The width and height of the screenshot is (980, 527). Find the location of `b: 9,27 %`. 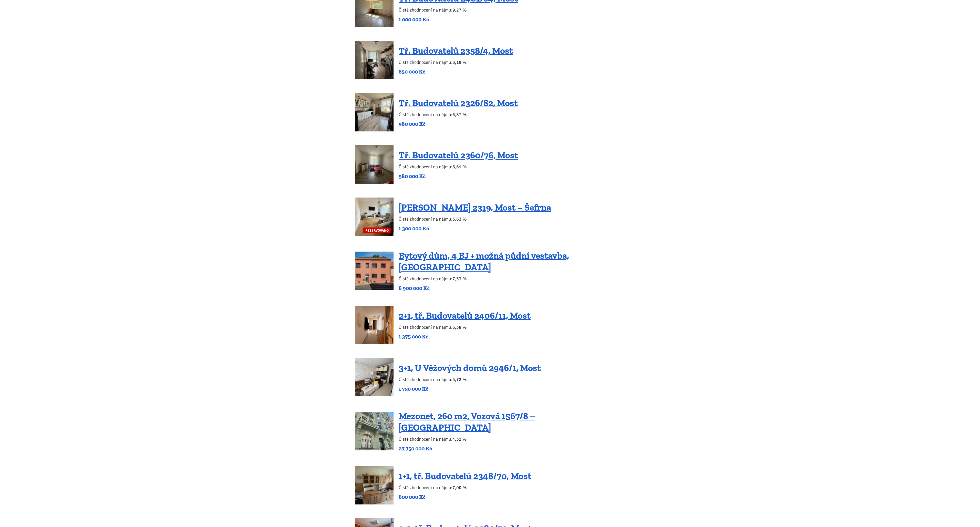

b: 9,27 % is located at coordinates (460, 10).